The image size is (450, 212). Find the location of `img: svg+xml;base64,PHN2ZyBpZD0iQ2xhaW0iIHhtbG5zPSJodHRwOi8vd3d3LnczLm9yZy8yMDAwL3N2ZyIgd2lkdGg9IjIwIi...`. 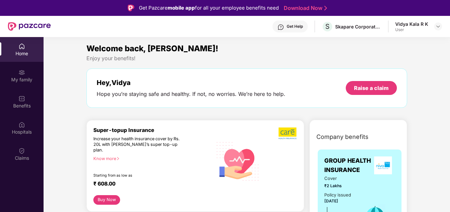

img: svg+xml;base64,PHN2ZyBpZD0iQ2xhaW0iIHhtbG5zPSJodHRwOi8vd3d3LnczLm9yZy8yMDAwL3N2ZyIgd2lkdGg9IjIwIi... is located at coordinates (22, 151).